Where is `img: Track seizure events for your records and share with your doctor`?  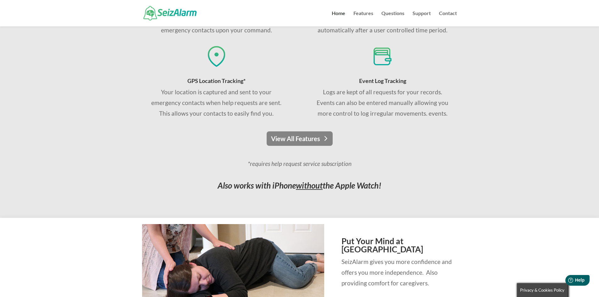 img: Track seizure events for your records and share with your doctor is located at coordinates (383, 56).